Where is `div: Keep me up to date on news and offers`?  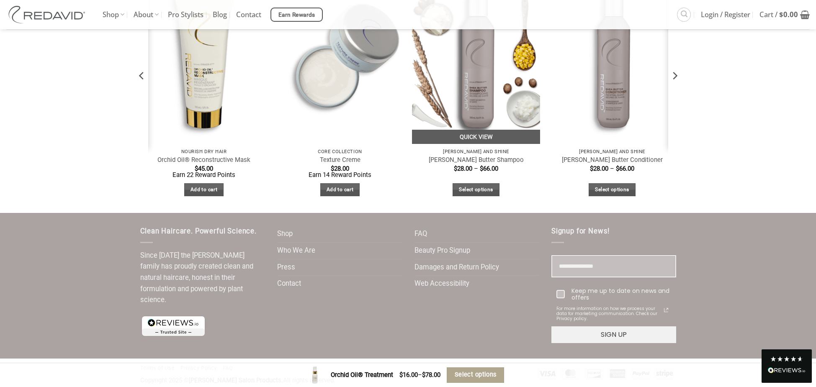 div: Keep me up to date on news and offers is located at coordinates (621, 295).